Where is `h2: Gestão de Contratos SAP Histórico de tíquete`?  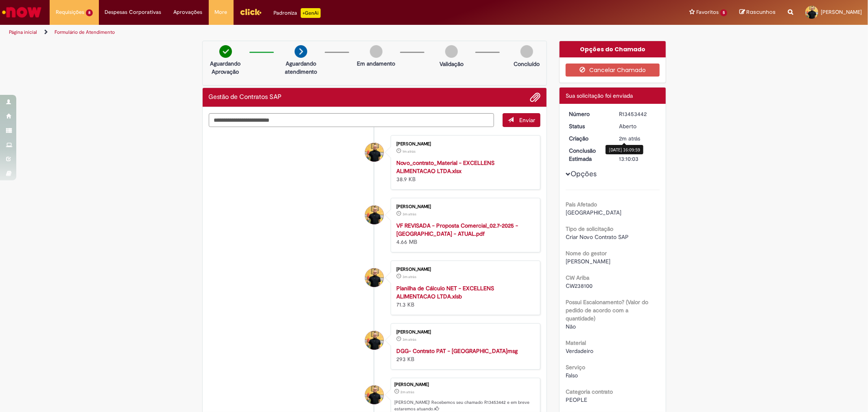
h2: Gestão de Contratos SAP Histórico de tíquete is located at coordinates (246, 97).